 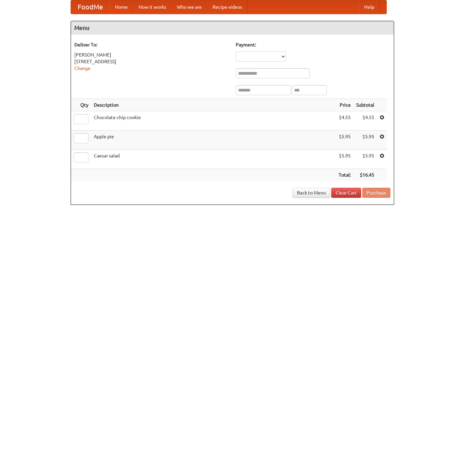 What do you see at coordinates (189, 7) in the screenshot?
I see `a: Who we are` at bounding box center [189, 7].